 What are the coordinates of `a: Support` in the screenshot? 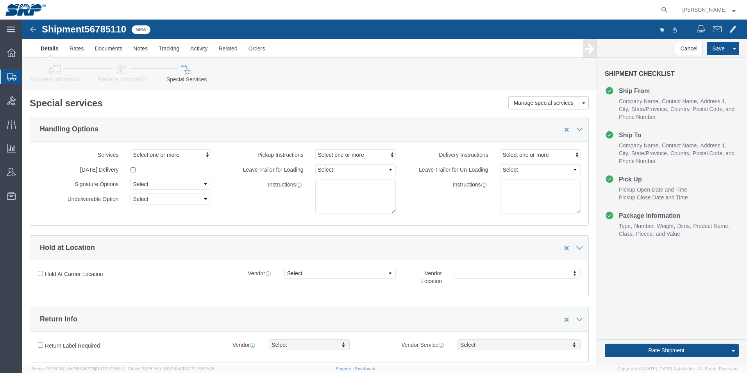 It's located at (345, 369).